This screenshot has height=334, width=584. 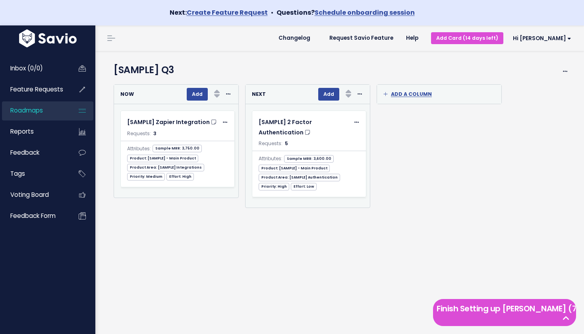 I want to click on a: Create Feature Request, so click(x=227, y=12).